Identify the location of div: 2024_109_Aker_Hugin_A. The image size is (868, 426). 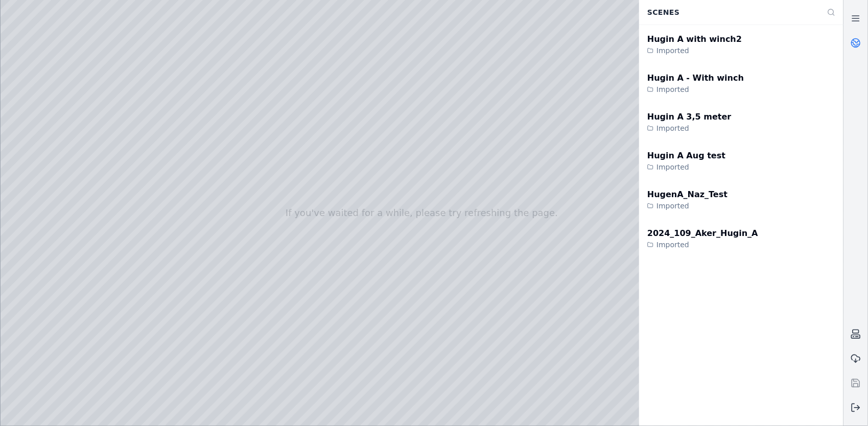
(702, 233).